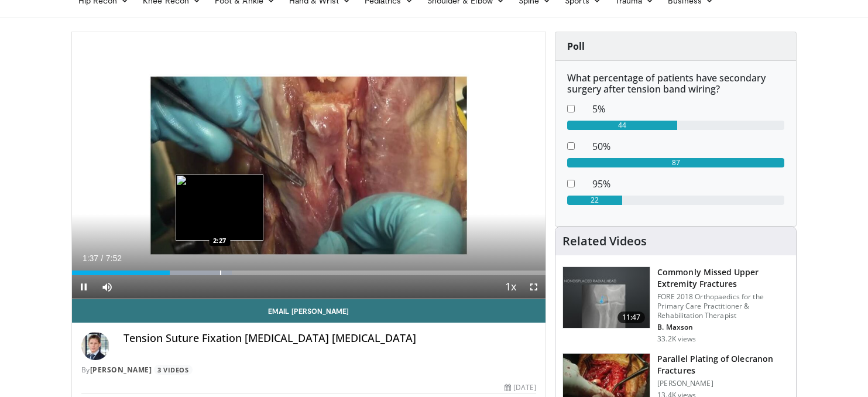 The height and width of the screenshot is (397, 868). Describe the element at coordinates (675, 305) in the screenshot. I see `a: 11:47 Commonly Missed Upper Extremity Fractures FORE 2018 Orthopaedics for the Primary Care Pract...` at that location.